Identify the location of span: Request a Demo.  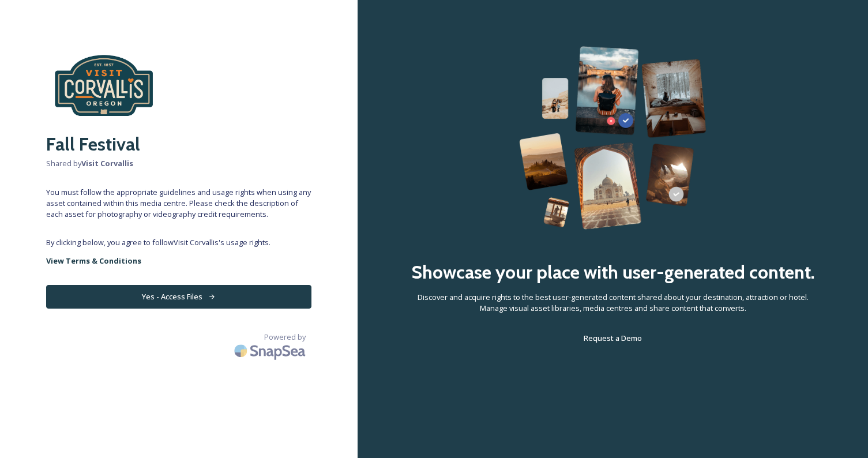
(613, 338).